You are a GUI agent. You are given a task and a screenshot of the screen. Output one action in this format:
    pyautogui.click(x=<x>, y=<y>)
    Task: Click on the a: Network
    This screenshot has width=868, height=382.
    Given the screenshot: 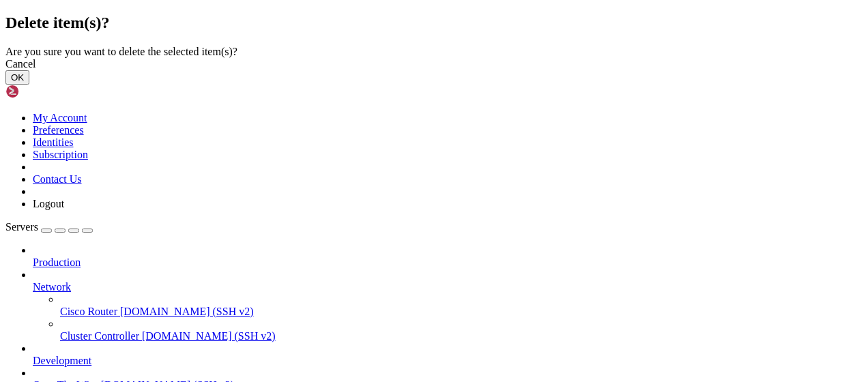 What is the action you would take?
    pyautogui.click(x=448, y=288)
    